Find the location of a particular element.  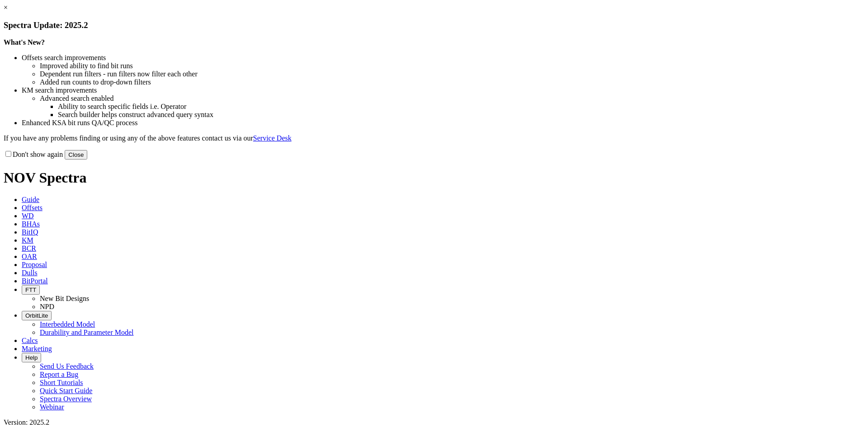

a: Short Tutorials is located at coordinates (61, 382).